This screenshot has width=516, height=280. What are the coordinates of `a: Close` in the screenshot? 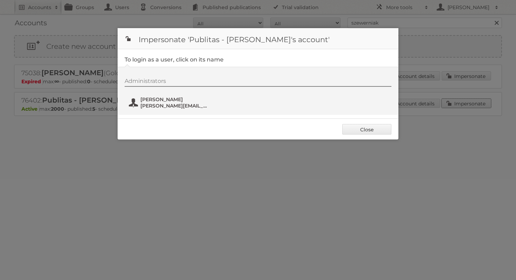 It's located at (367, 129).